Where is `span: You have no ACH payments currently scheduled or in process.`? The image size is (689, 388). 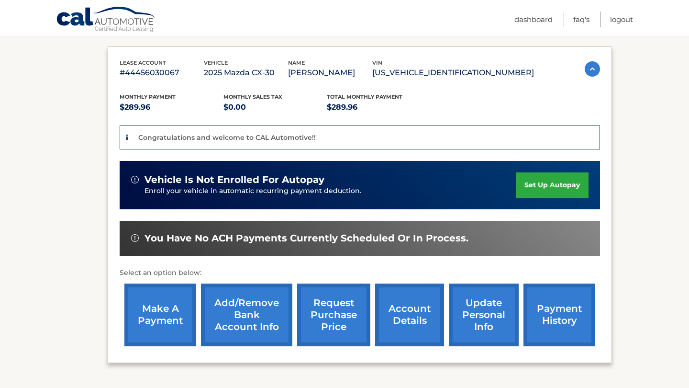 span: You have no ACH payments currently scheduled or in process. is located at coordinates (306, 238).